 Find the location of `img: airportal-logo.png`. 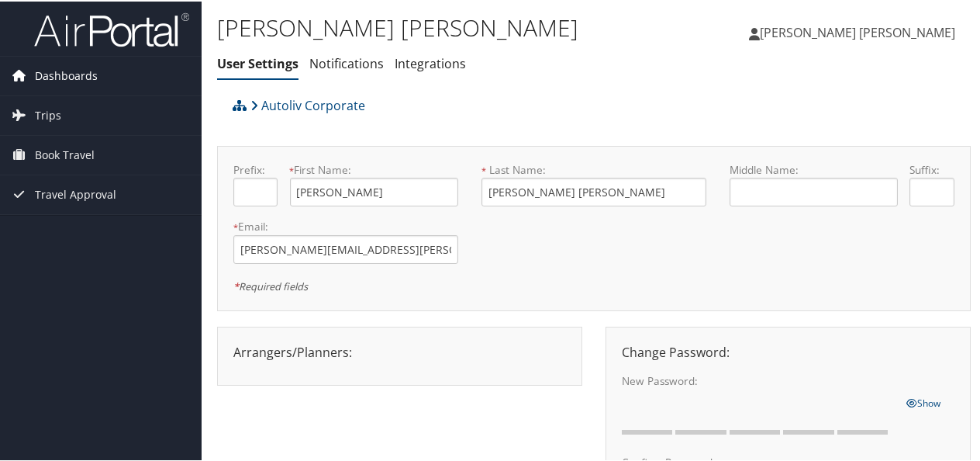

img: airportal-logo.png is located at coordinates (112, 28).